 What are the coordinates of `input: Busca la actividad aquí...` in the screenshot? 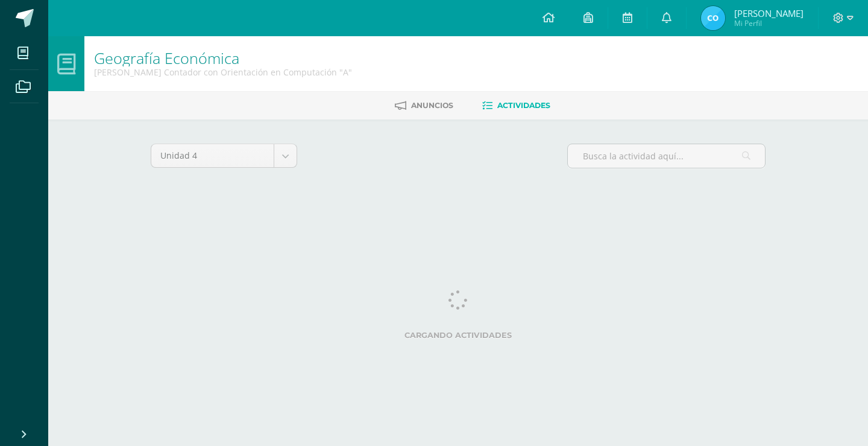 It's located at (666, 156).